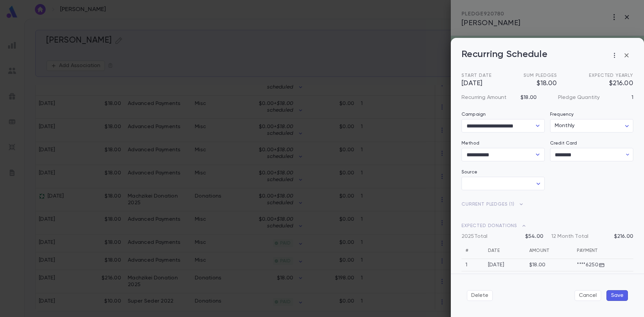 The image size is (644, 317). What do you see at coordinates (540, 83) in the screenshot?
I see `span: $18.00` at bounding box center [540, 83].